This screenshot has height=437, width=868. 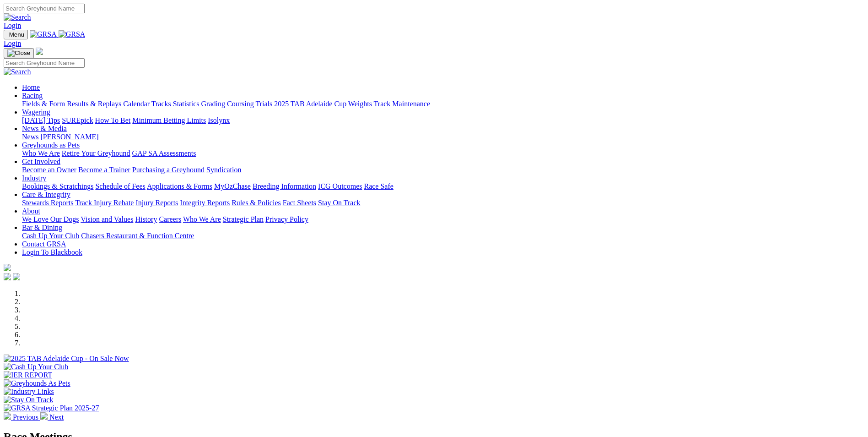 What do you see at coordinates (284, 186) in the screenshot?
I see `a: Breeding Information` at bounding box center [284, 186].